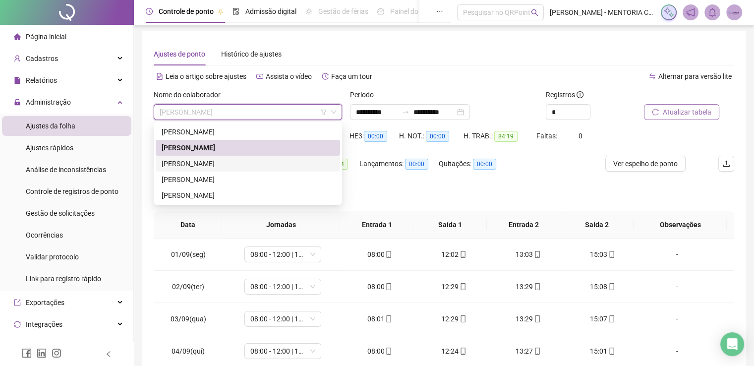  Describe the element at coordinates (180, 54) in the screenshot. I see `span: Ajustes de ponto` at that location.